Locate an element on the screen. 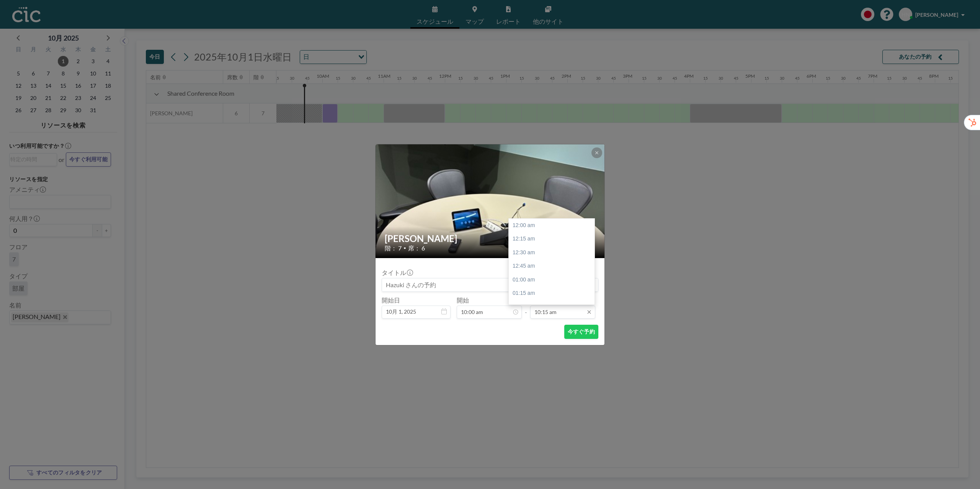 The image size is (980, 489). span: 階： 7 is located at coordinates (393, 248).